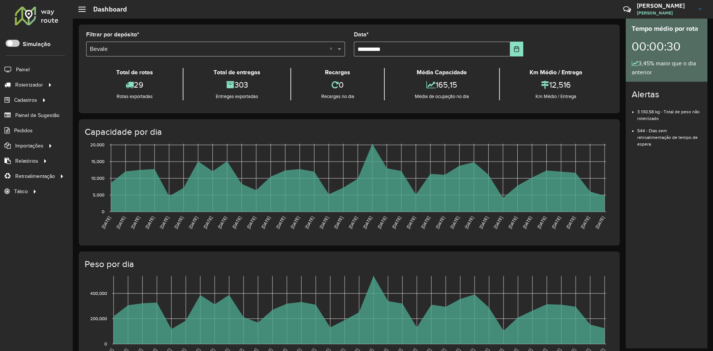 Image resolution: width=713 pixels, height=351 pixels. I want to click on div: Rotas exportadas, so click(134, 96).